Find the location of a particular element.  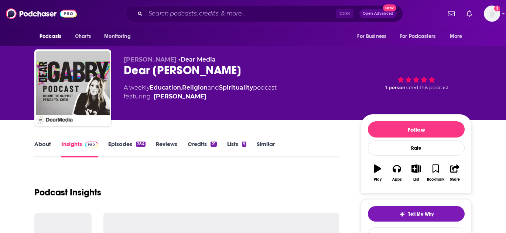

img: tell me why sparkle is located at coordinates (402, 214).